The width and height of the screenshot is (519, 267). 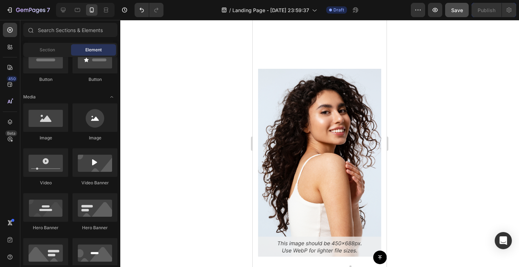 What do you see at coordinates (457, 10) in the screenshot?
I see `span: Save` at bounding box center [457, 10].